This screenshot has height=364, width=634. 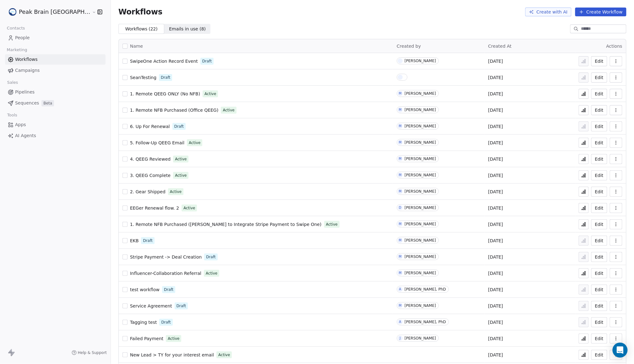 I want to click on span: New Lead > TY for your interest email, so click(x=172, y=355).